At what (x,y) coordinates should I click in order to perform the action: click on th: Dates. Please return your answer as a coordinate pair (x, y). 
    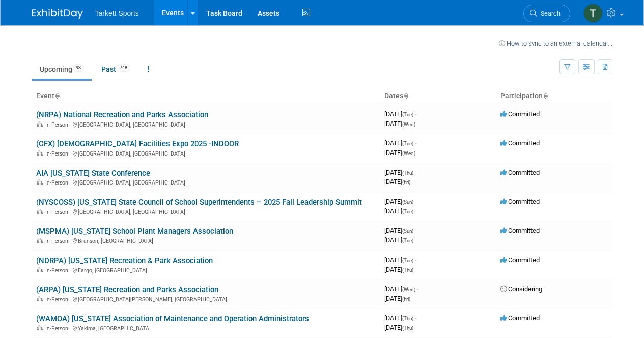
    Looking at the image, I should click on (438, 96).